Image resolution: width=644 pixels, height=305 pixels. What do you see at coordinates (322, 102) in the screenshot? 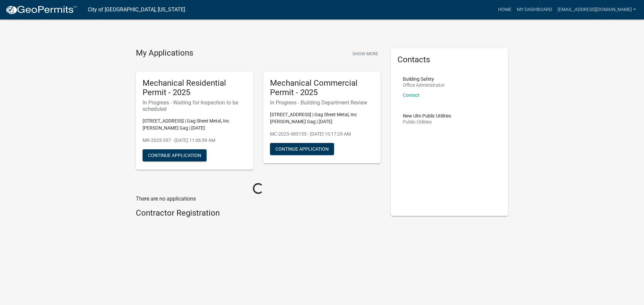
I see `h6: In Progress - Building Department Review` at bounding box center [322, 102].